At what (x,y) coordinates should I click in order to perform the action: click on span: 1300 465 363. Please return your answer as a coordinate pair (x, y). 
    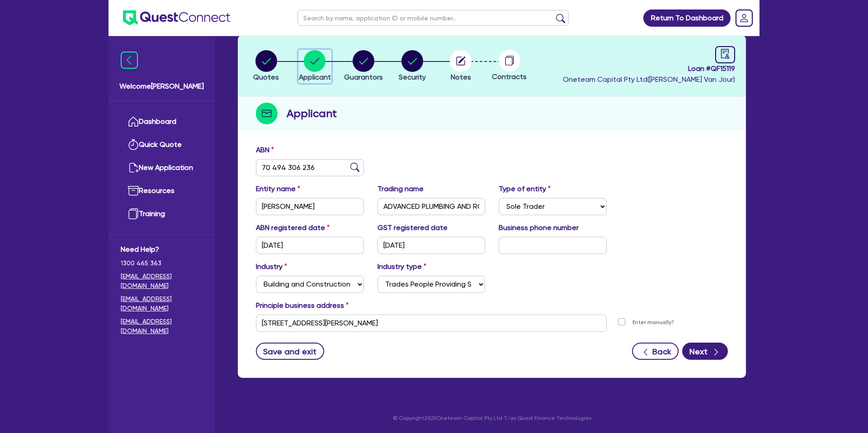
    Looking at the image, I should click on (162, 263).